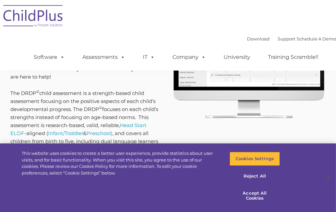  Describe the element at coordinates (189, 57) in the screenshot. I see `a: Company` at that location.